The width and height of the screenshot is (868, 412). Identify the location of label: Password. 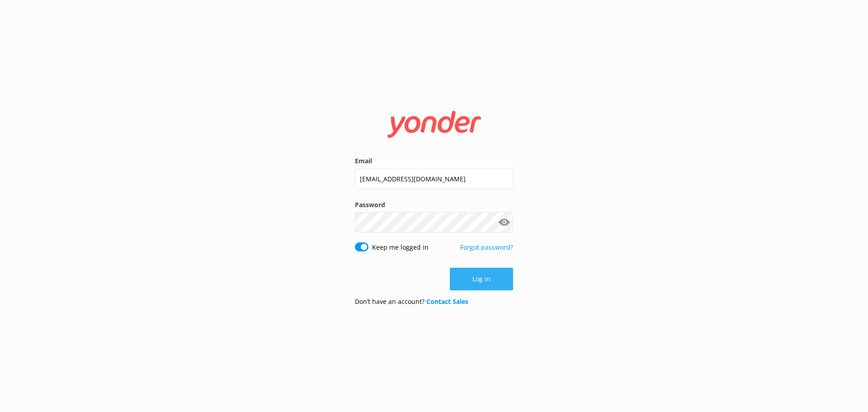
(434, 205).